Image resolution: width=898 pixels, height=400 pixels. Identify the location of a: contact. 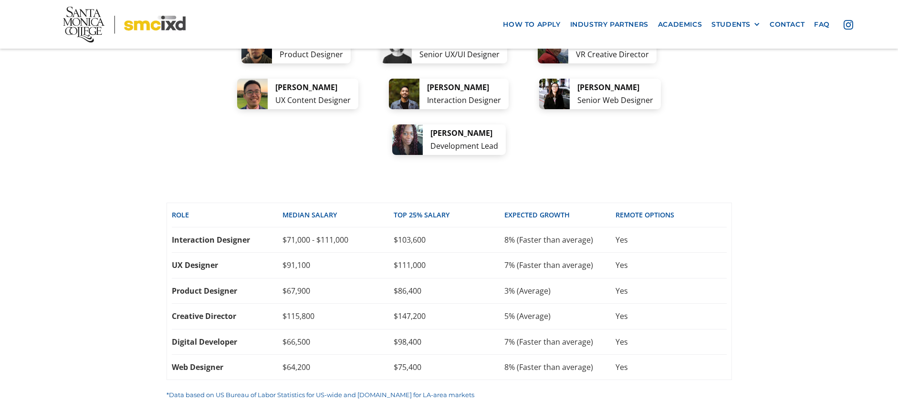
(787, 24).